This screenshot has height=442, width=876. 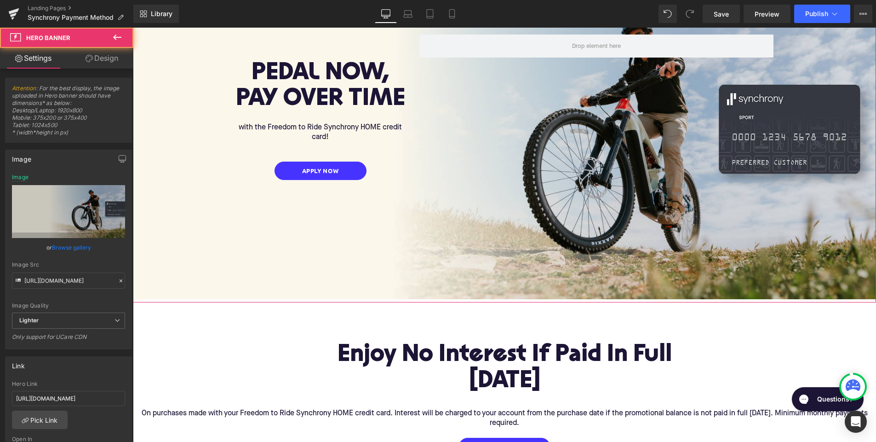 What do you see at coordinates (69, 264) in the screenshot?
I see `div: Image Src` at bounding box center [69, 264].